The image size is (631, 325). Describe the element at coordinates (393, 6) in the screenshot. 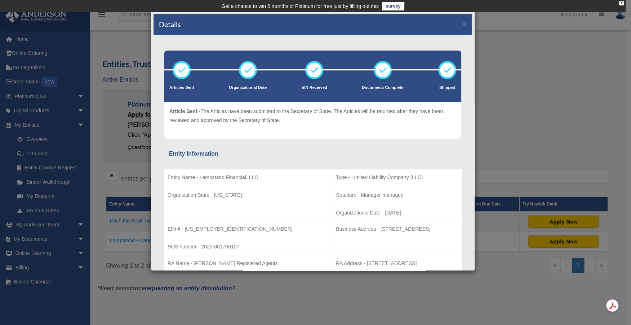

I see `a: survey` at that location.